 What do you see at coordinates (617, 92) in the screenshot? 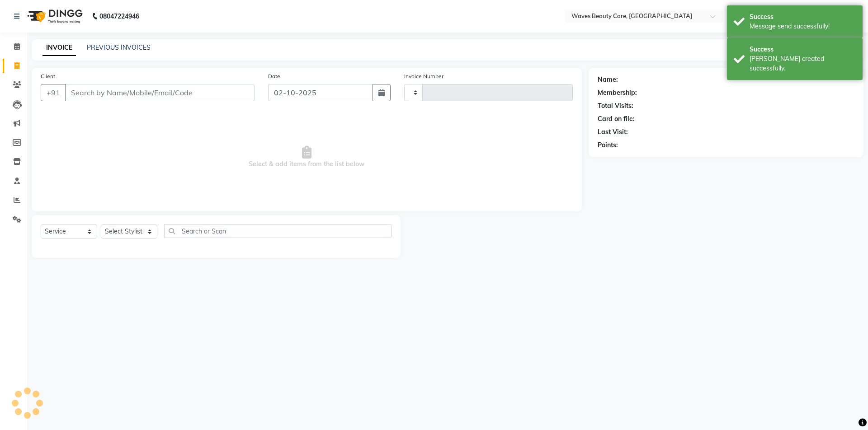
I see `div: Membership:` at bounding box center [617, 92].